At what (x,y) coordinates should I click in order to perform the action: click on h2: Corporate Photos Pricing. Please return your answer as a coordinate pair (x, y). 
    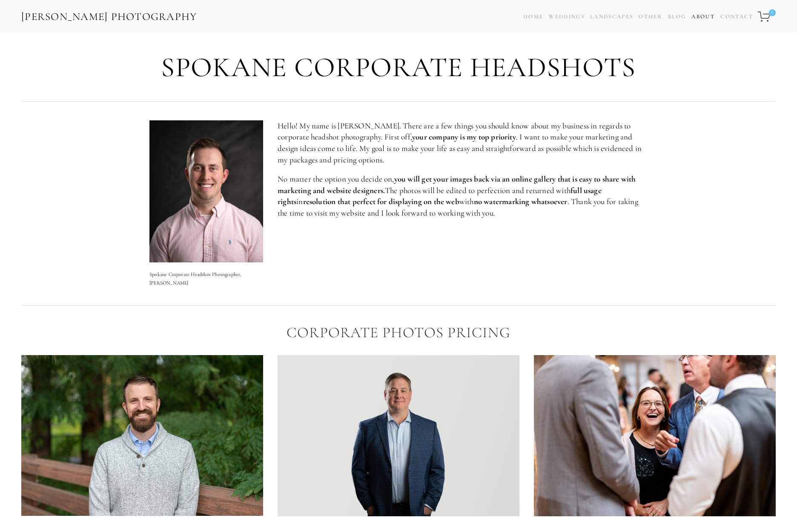
    Looking at the image, I should click on (398, 332).